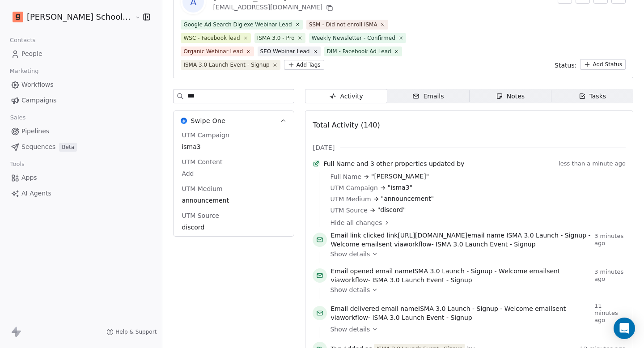 The height and width of the screenshot is (348, 644). What do you see at coordinates (202, 162) in the screenshot?
I see `span: UTM Content` at bounding box center [202, 162].